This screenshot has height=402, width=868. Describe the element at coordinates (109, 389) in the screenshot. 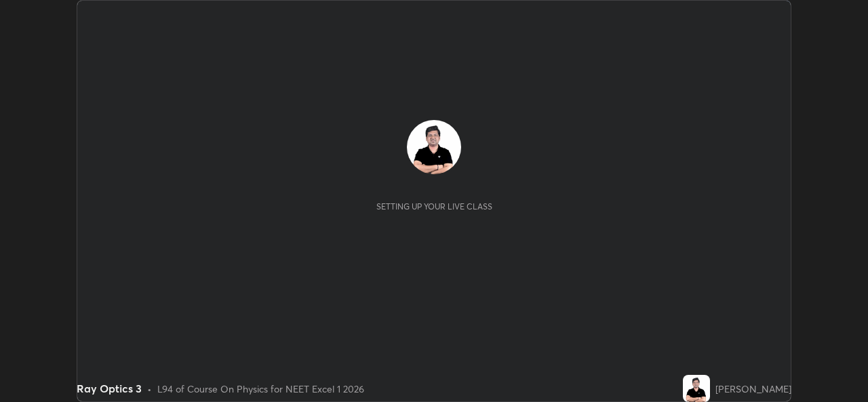

I see `div: Ray Optics 3` at that location.